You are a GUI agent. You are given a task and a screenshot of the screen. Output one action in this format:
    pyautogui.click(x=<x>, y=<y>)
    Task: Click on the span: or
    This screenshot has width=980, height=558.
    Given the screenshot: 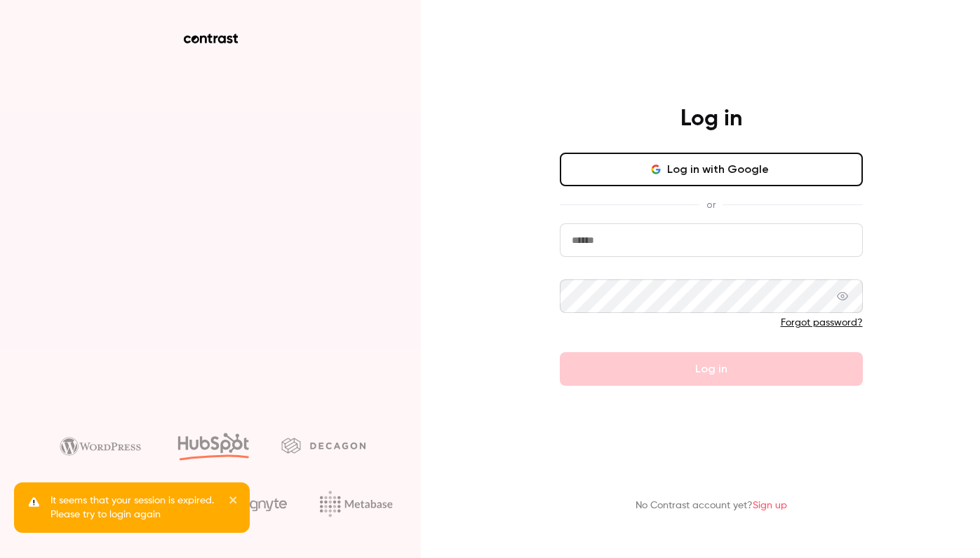 What is the action you would take?
    pyautogui.click(x=710, y=204)
    